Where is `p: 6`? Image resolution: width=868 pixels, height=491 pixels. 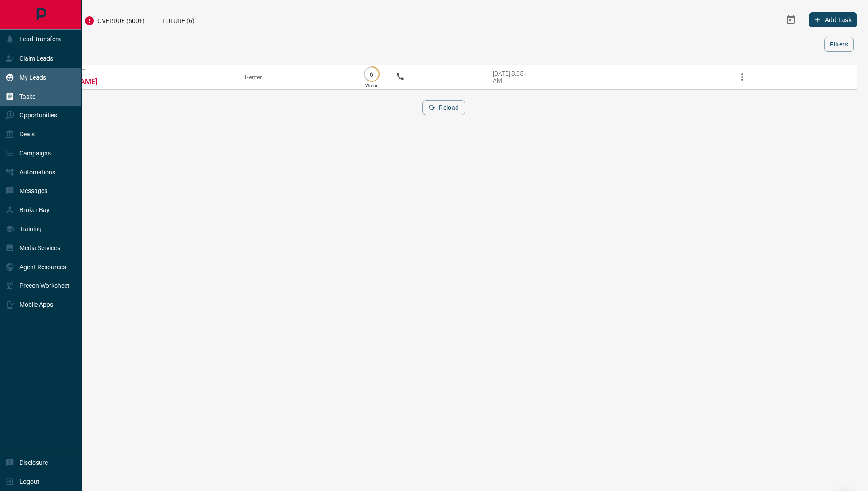 p: 6 is located at coordinates (372, 74).